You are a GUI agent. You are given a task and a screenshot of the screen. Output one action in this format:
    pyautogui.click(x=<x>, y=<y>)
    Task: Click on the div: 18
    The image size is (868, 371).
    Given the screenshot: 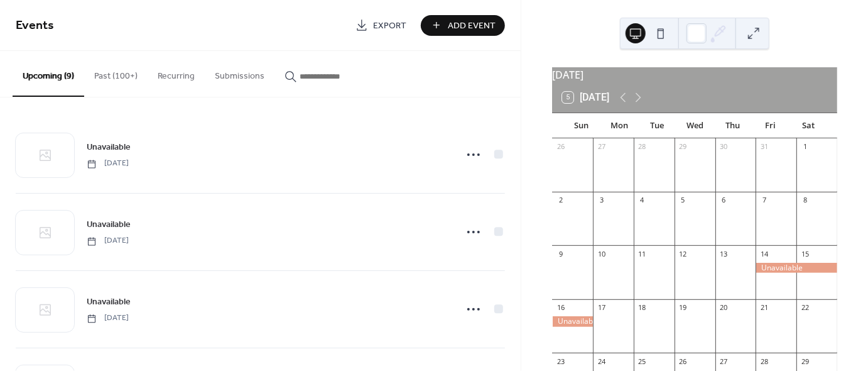 What is the action you would take?
    pyautogui.click(x=642, y=308)
    